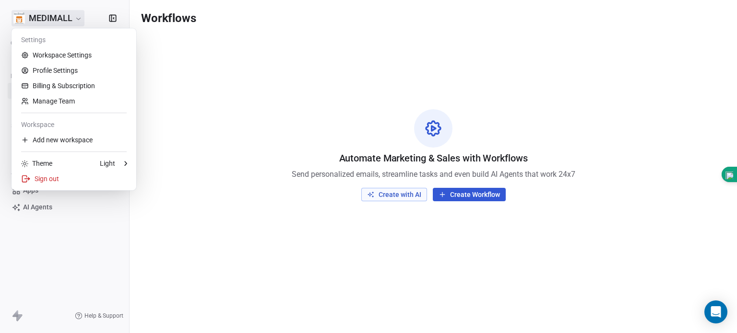  Describe the element at coordinates (74, 125) in the screenshot. I see `div: Workspace` at that location.